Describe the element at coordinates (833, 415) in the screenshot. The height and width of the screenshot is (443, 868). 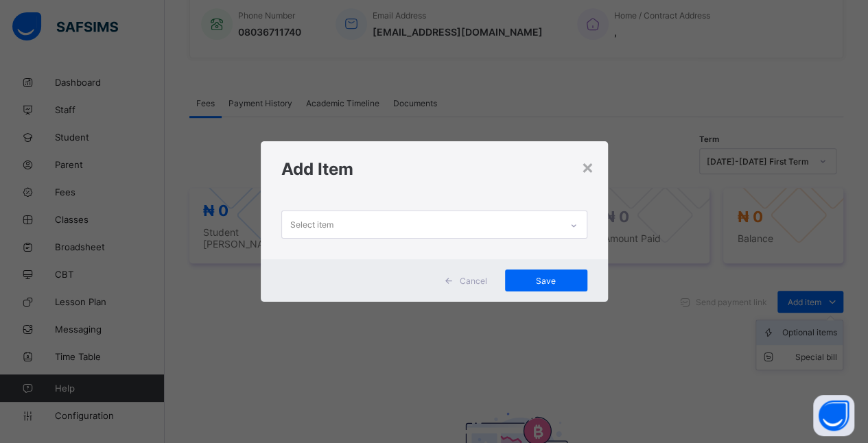
I see `button: Open asap` at that location.